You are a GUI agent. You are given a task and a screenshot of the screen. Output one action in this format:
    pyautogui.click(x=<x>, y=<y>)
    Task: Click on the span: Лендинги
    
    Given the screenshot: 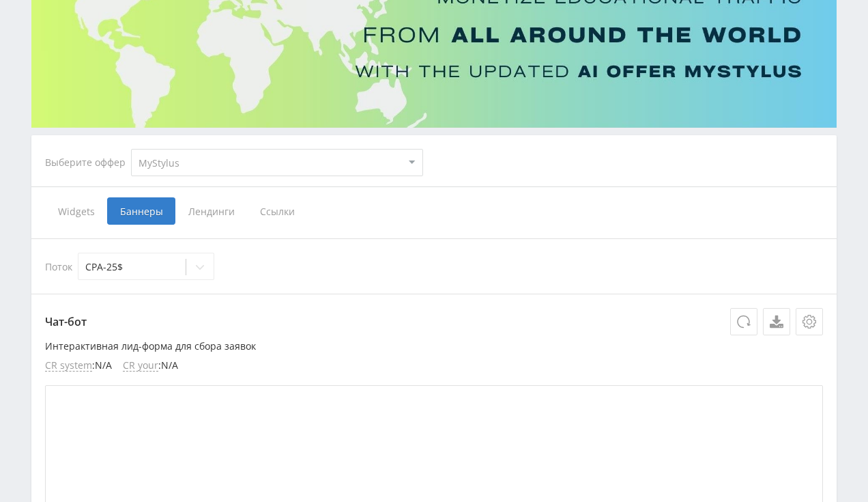 What is the action you would take?
    pyautogui.click(x=211, y=211)
    